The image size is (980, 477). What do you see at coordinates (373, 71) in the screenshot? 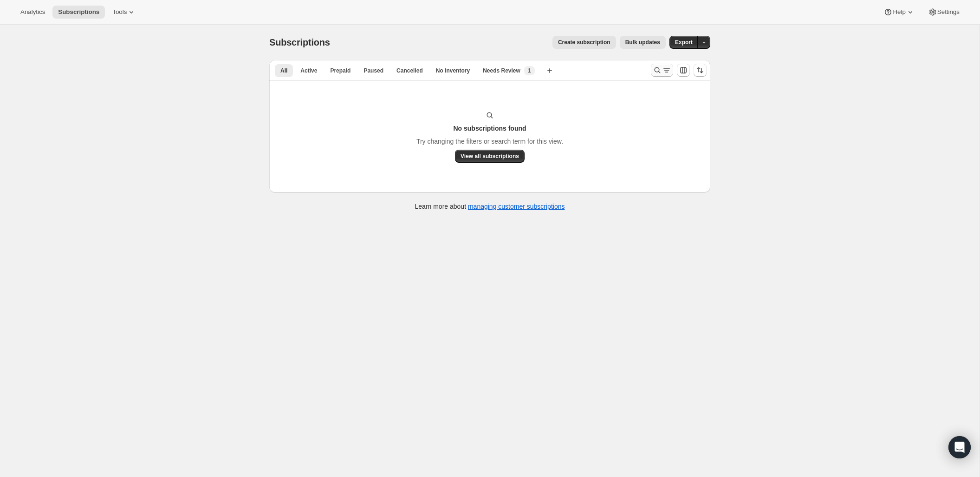
I see `span: Paused` at bounding box center [373, 71].